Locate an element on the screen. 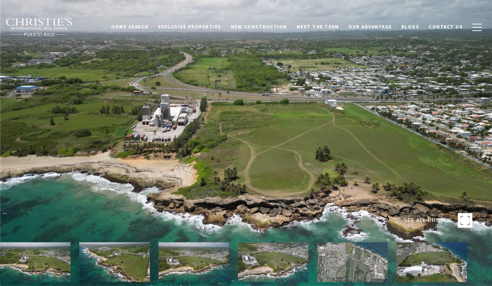  span: Exclusive Properties is located at coordinates (190, 27).